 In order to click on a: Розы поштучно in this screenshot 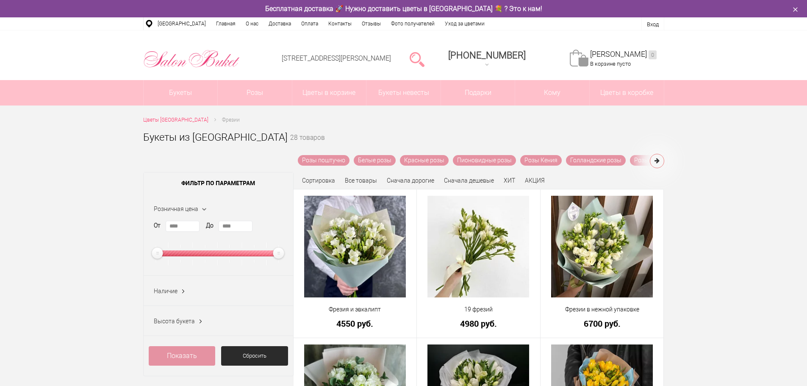, I will do `click(324, 160)`.